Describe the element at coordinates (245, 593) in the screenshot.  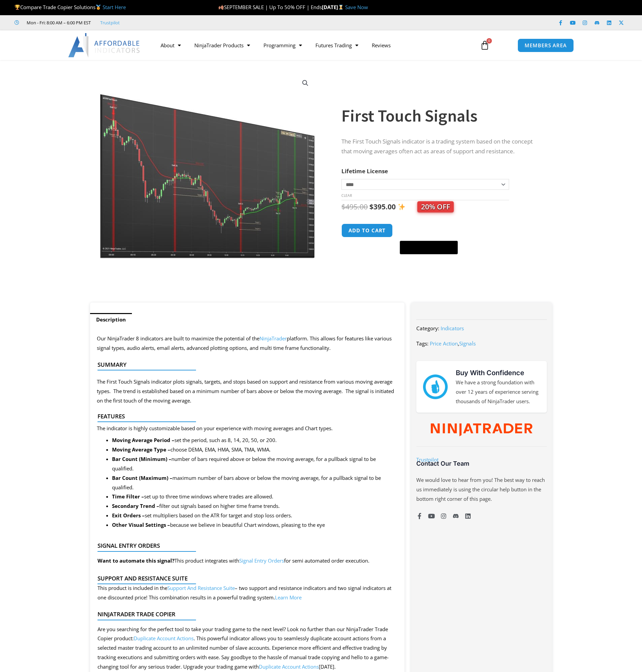
I see `p: This product is included in the – two support and resistance indicators and two signal indicators...` at that location.